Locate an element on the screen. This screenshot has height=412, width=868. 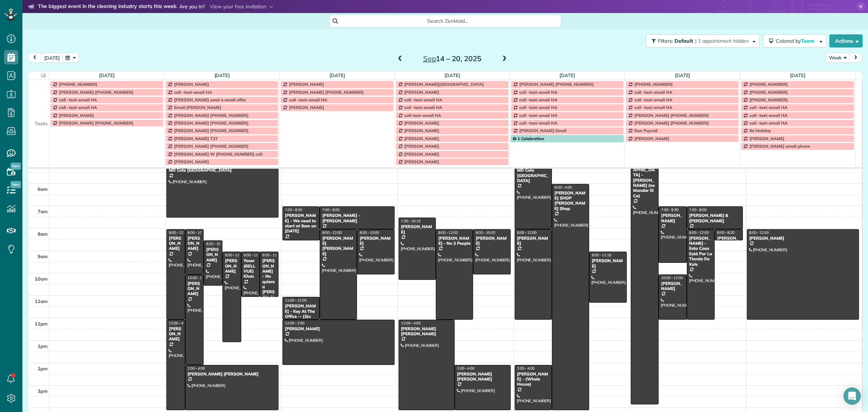
div: Open Intercom Messenger is located at coordinates (852, 396).